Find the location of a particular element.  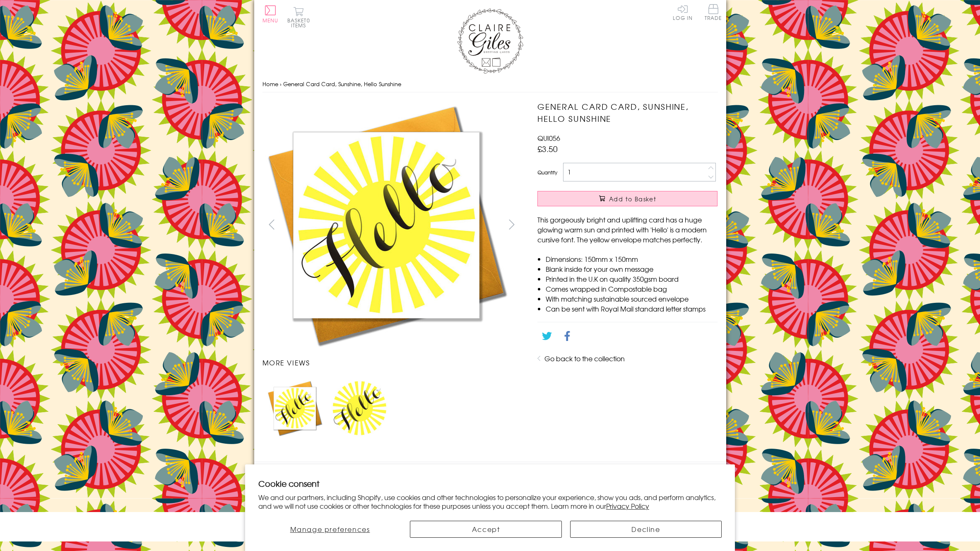

li: With matching sustainable sourced envelope is located at coordinates (632, 298).